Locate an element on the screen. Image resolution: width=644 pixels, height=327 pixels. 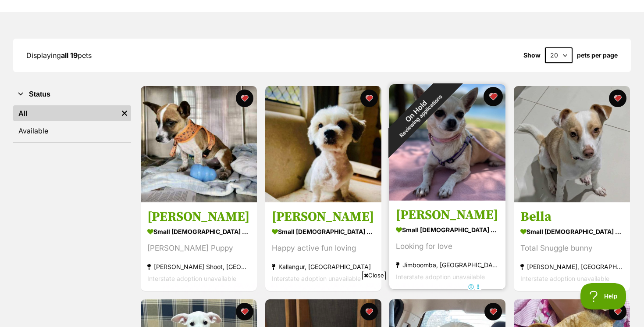
a: Available is located at coordinates (72, 131).